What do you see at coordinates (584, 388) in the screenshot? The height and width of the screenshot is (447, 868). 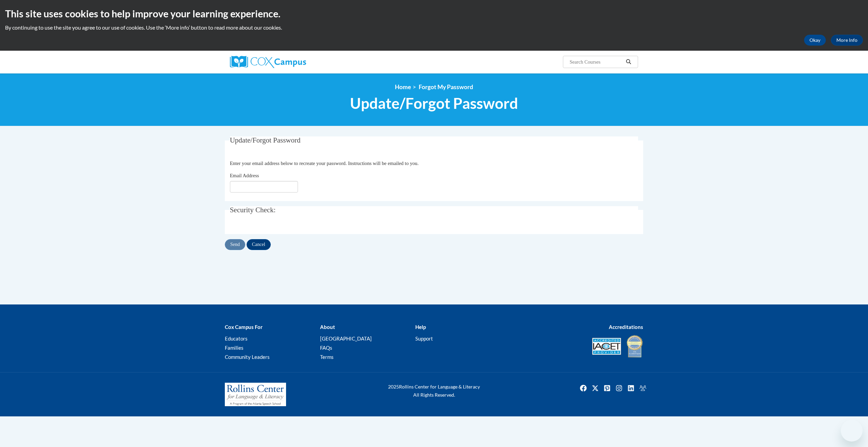 I see `img: Facebook icon` at bounding box center [584, 388].